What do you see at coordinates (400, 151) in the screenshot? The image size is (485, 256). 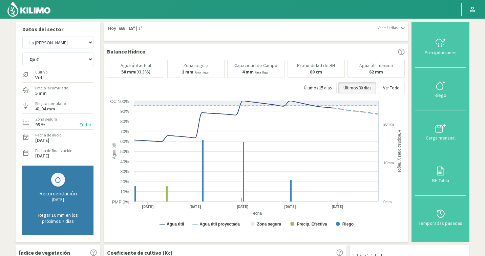 I see `text: Precipitaciones y riegos` at bounding box center [400, 151].